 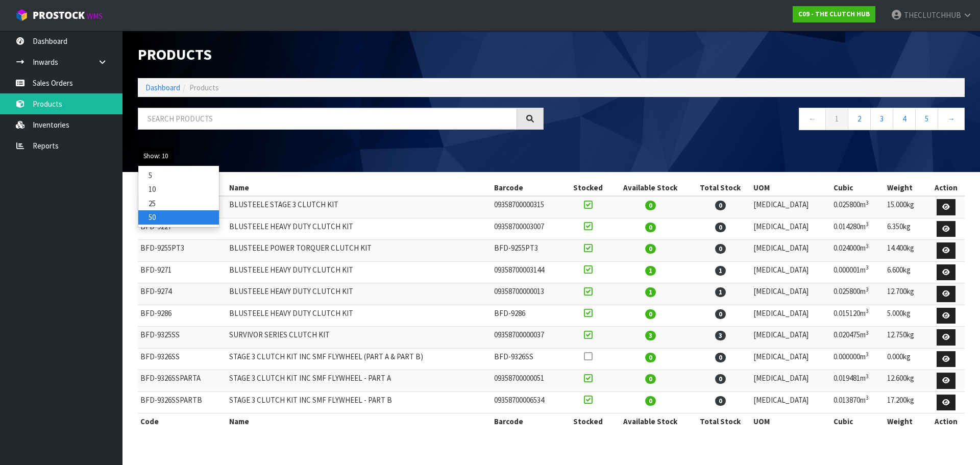 I want to click on a: 50, so click(x=179, y=217).